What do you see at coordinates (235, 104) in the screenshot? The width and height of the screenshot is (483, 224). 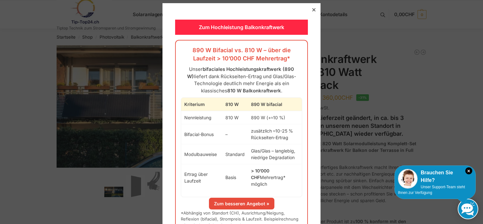 I see `th: 810 W` at bounding box center [235, 104].